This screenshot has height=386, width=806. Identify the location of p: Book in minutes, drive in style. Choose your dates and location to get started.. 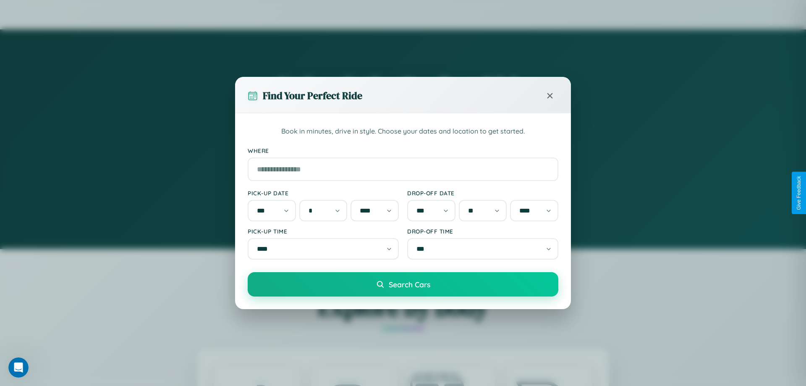
(403, 131).